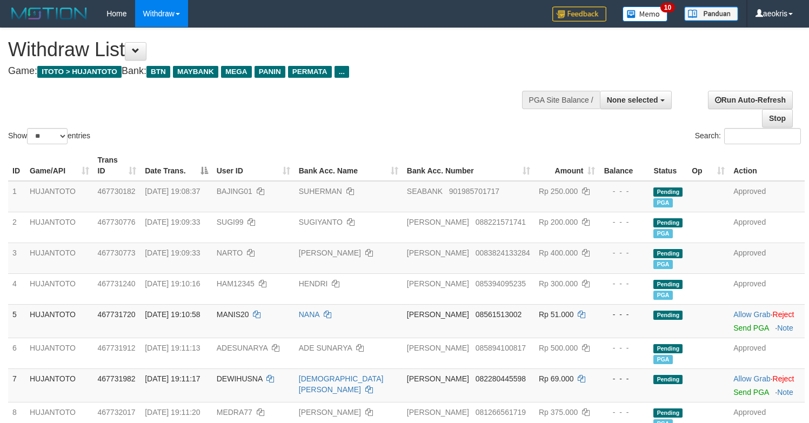 The image size is (809, 423). I want to click on span: Rp 500.000, so click(559, 348).